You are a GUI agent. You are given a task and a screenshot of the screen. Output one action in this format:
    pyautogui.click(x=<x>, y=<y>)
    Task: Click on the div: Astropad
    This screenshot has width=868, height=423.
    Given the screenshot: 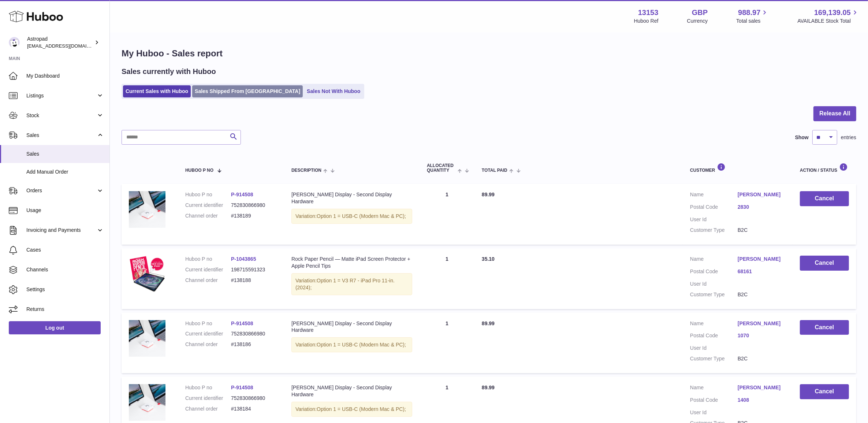 What is the action you would take?
    pyautogui.click(x=60, y=42)
    